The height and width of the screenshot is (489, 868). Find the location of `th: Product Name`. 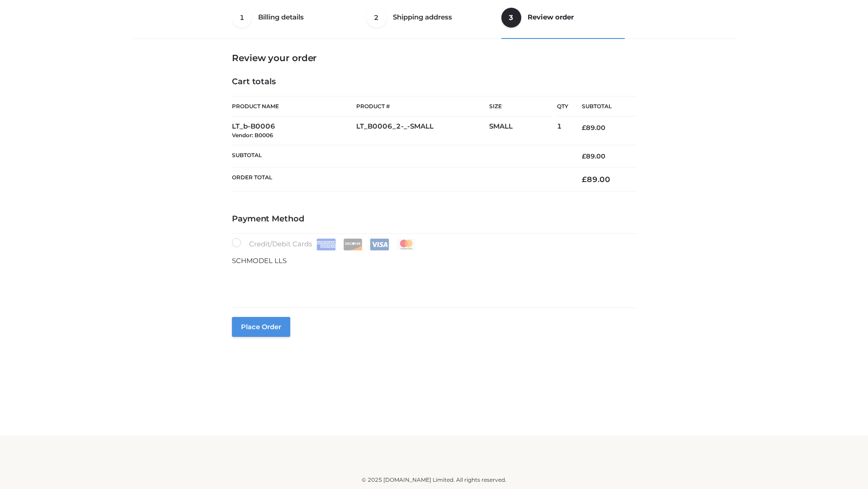

th: Product Name is located at coordinates (294, 106).